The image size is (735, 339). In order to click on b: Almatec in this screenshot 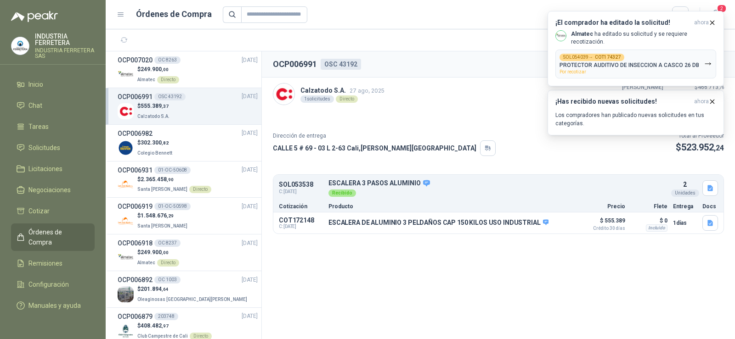, I will do `click(582, 34)`.